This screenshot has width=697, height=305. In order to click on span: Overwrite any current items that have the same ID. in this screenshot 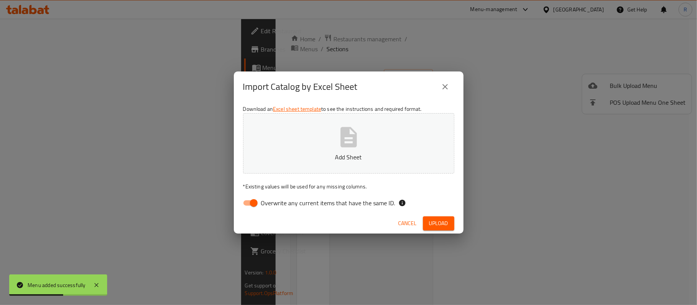, I will do `click(328, 203)`.